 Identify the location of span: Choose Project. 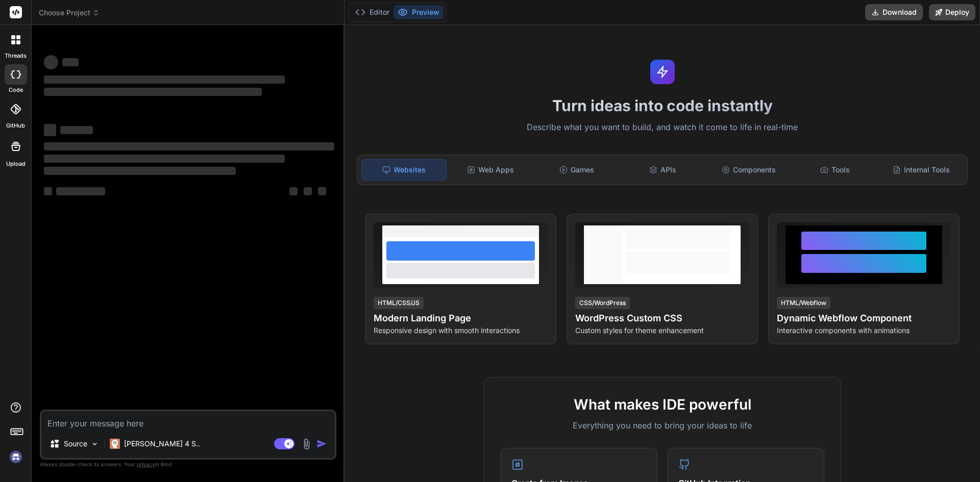
(69, 12).